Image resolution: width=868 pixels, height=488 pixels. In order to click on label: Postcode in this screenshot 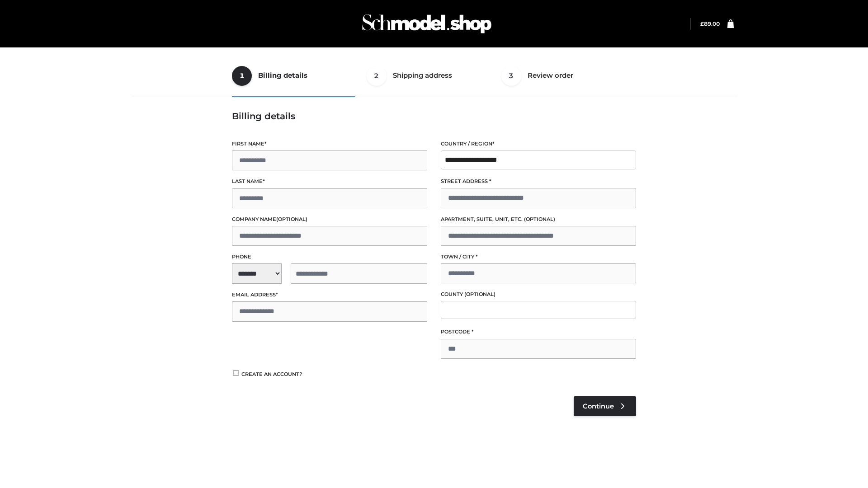, I will do `click(538, 331)`.